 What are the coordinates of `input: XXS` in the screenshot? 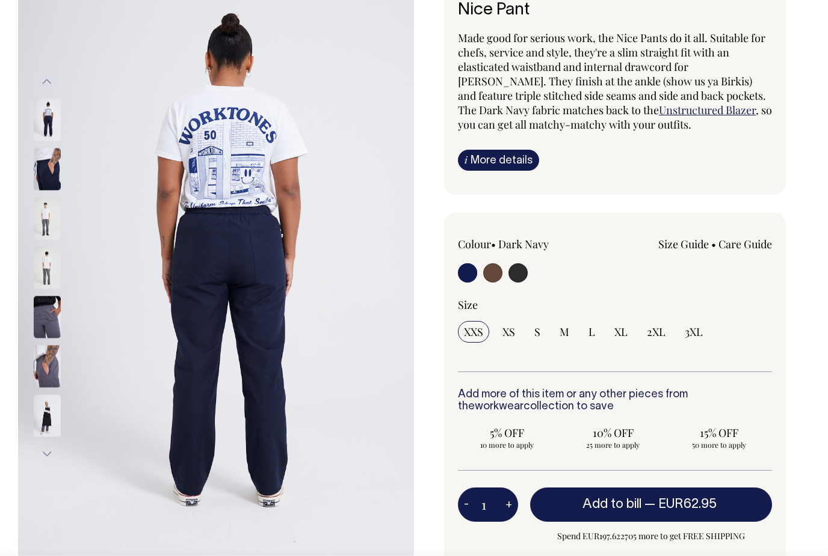 It's located at (473, 332).